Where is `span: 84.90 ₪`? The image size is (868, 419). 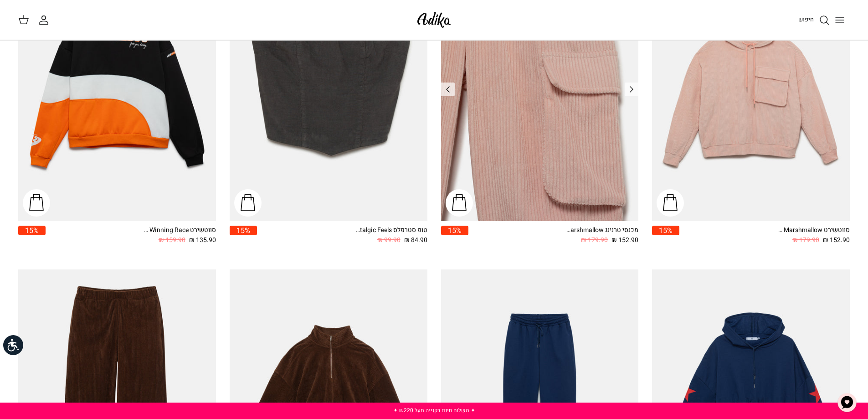 span: 84.90 ₪ is located at coordinates (415, 240).